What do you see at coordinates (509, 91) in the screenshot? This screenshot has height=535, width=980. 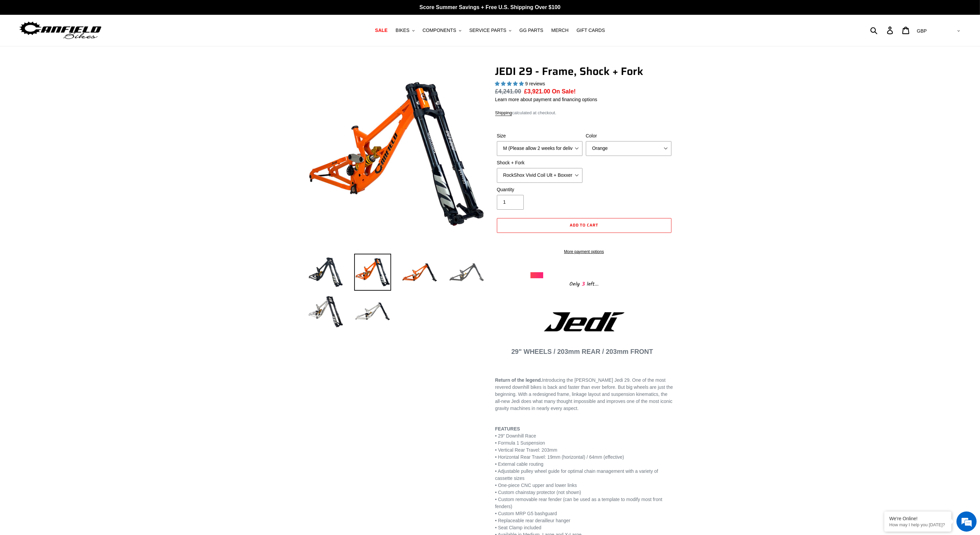 I see `s: £4,241.00` at bounding box center [509, 91].